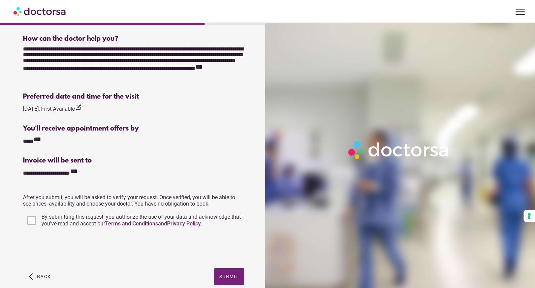 The width and height of the screenshot is (535, 288). What do you see at coordinates (133, 97) in the screenshot?
I see `div: Preferred date and time for the visit` at bounding box center [133, 97].